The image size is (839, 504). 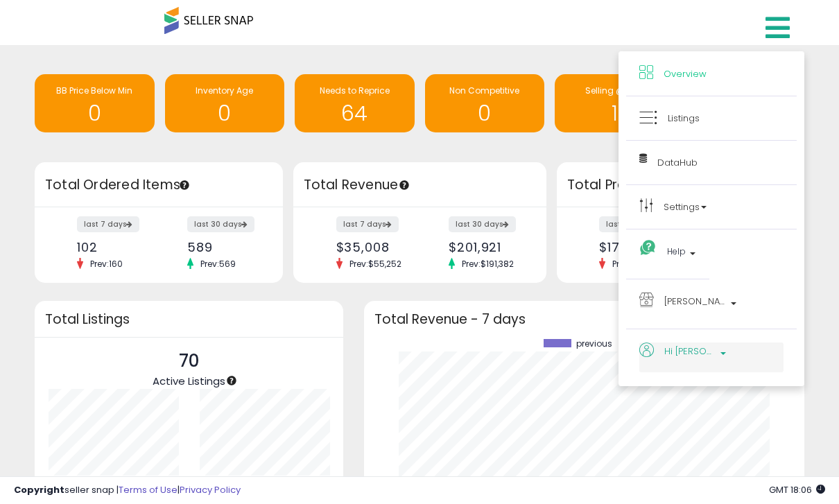 I want to click on span: Overview, so click(x=685, y=74).